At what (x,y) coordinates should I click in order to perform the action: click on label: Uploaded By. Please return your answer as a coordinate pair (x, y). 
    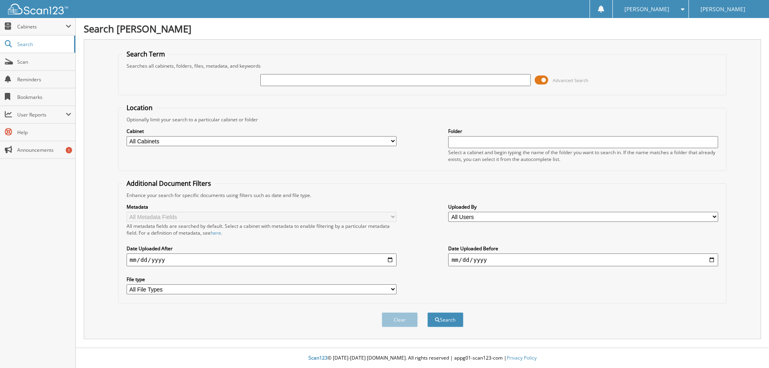
    Looking at the image, I should click on (583, 207).